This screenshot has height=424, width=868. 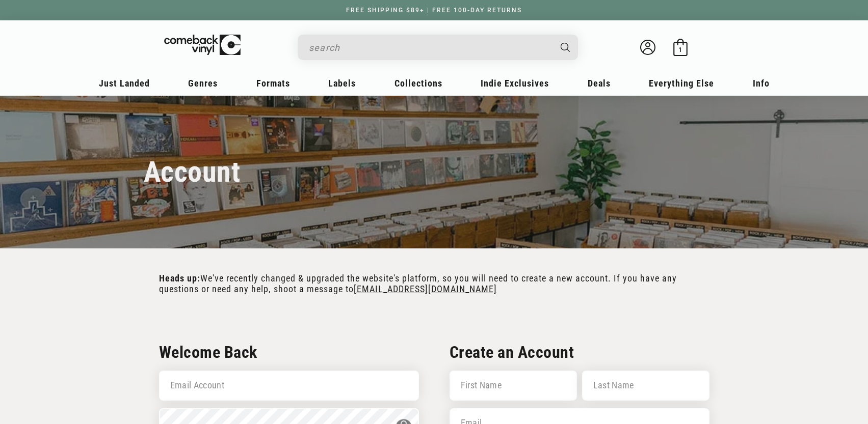 What do you see at coordinates (434, 10) in the screenshot?
I see `a: FREE SHIPPING $89+ | FREE 100-DAY RETURNS` at bounding box center [434, 10].